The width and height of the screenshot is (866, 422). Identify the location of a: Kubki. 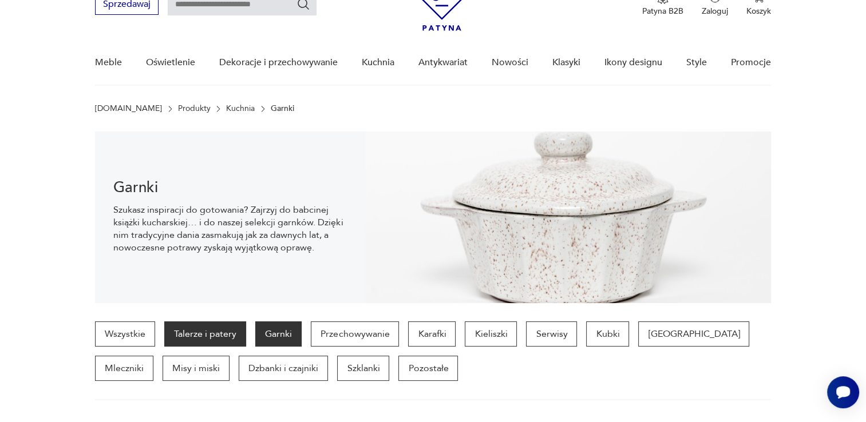
(607, 334).